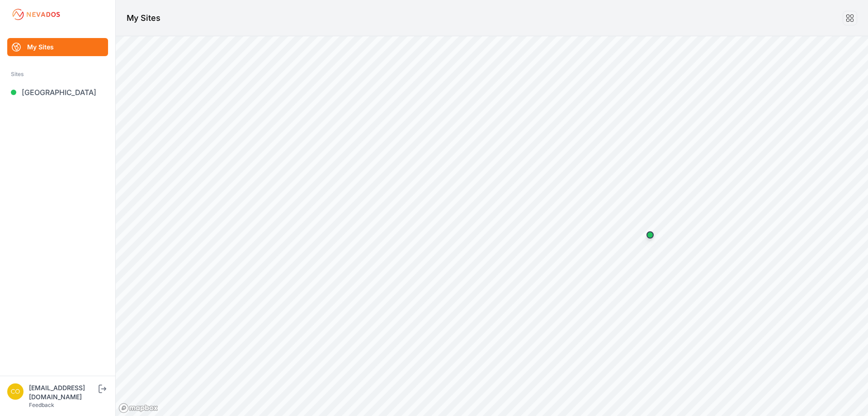 The height and width of the screenshot is (416, 868). I want to click on a: Mapbox logo, so click(138, 407).